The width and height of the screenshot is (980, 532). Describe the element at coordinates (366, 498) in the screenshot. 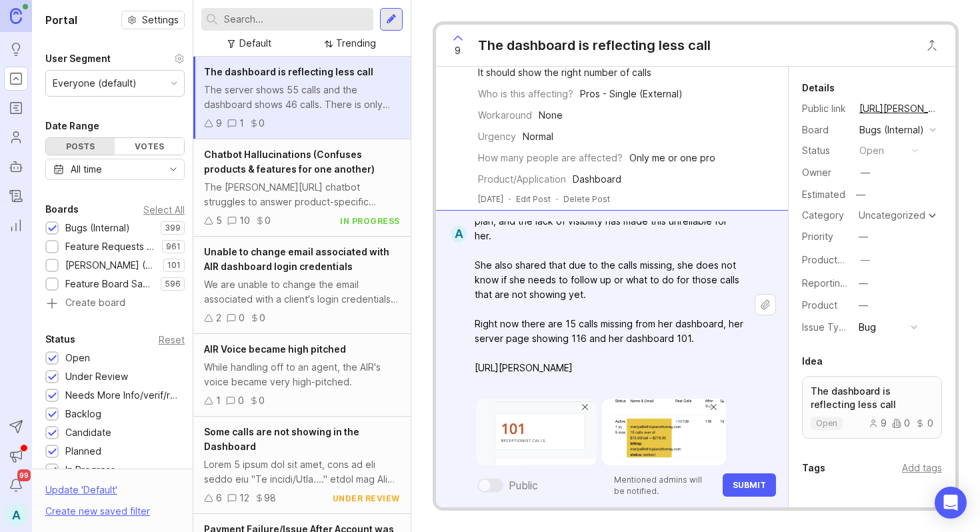

I see `div: under review` at that location.